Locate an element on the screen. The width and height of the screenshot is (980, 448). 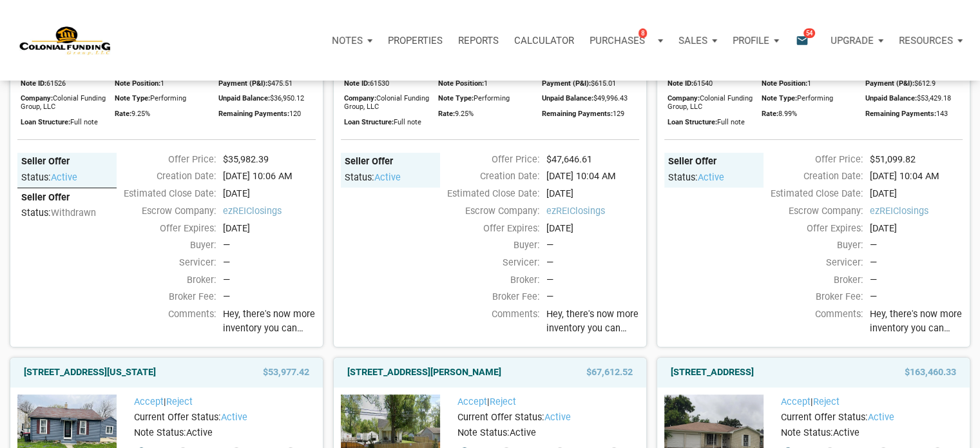
p: Sales is located at coordinates (692, 41).